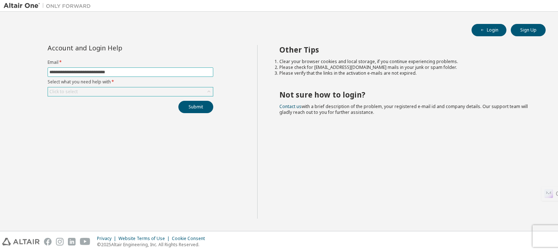 The image size is (558, 252). I want to click on img: facebook.svg, so click(48, 242).